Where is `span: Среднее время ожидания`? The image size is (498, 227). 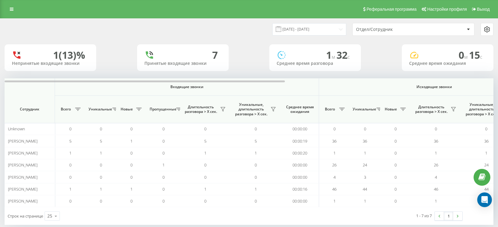
span: Среднее время ожидания is located at coordinates (300, 109).